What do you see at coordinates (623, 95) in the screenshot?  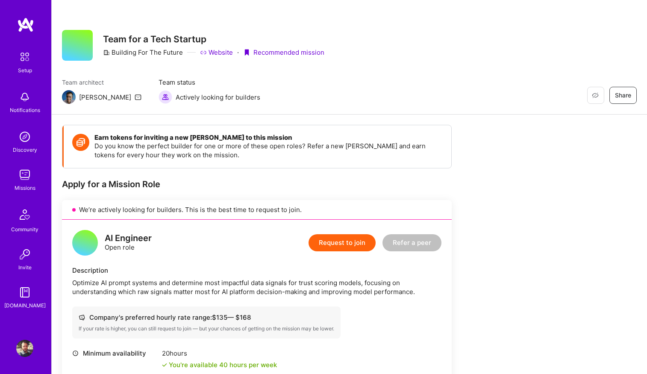 I see `button: Share` at bounding box center [623, 95].